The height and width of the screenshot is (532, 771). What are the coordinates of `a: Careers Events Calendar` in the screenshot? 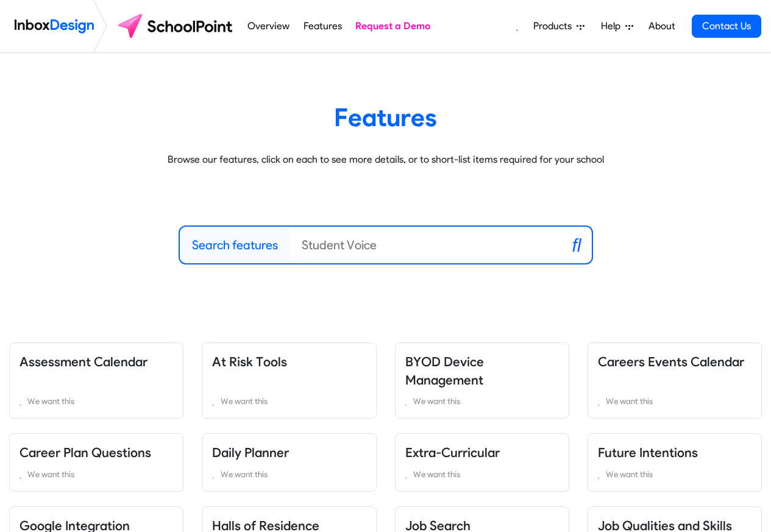 It's located at (671, 361).